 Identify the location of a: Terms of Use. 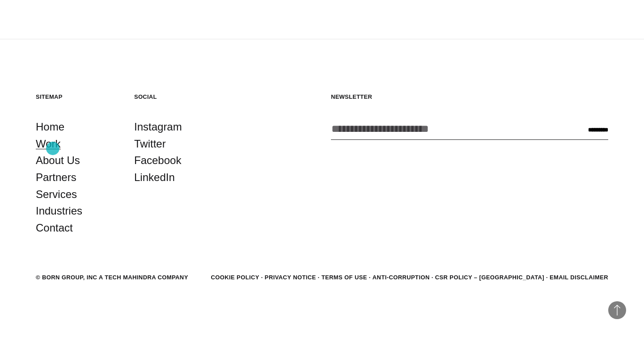
(345, 277).